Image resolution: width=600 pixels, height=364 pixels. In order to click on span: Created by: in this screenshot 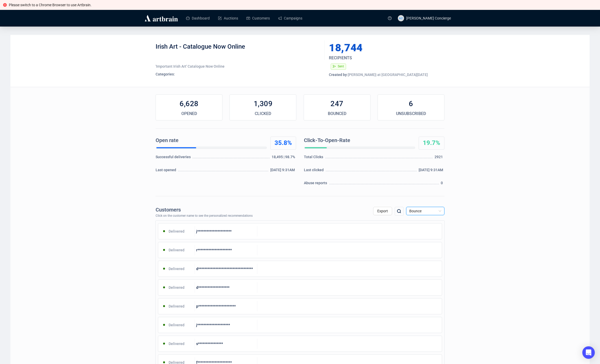, I will do `click(338, 75)`.